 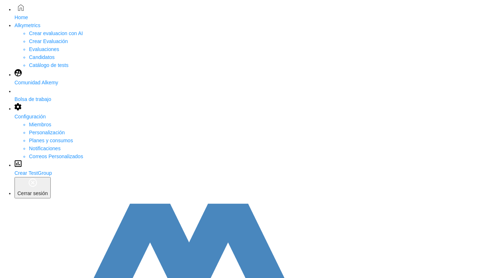 I want to click on span: Comunidad Alkemy, so click(x=36, y=83).